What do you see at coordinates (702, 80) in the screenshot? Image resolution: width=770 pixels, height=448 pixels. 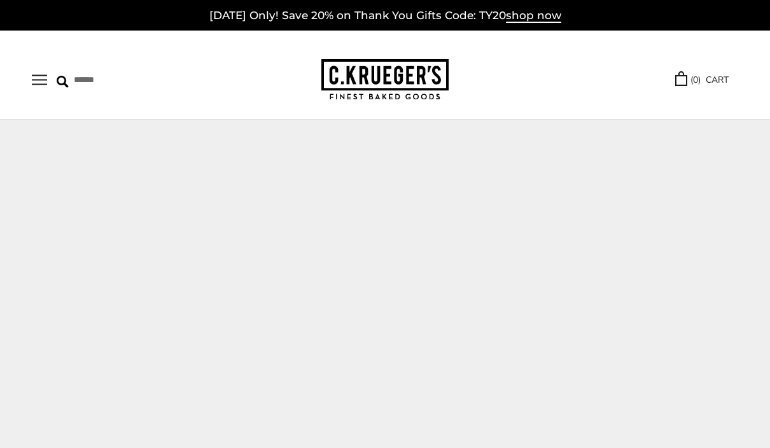 I see `a: (0) CART` at bounding box center [702, 80].